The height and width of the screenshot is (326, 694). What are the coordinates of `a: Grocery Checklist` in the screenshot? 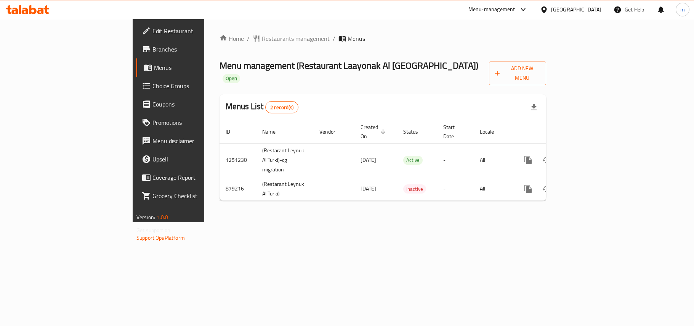 It's located at (192, 196).